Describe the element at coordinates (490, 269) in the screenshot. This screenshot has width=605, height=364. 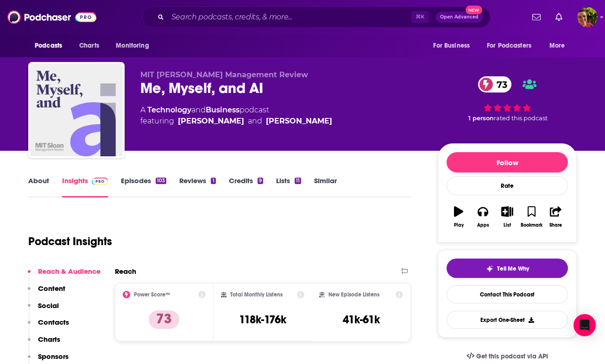
I see `img: tell me why sparkle` at that location.